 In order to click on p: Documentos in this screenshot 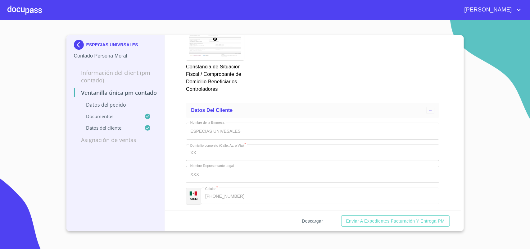, I will do `click(109, 116)`.